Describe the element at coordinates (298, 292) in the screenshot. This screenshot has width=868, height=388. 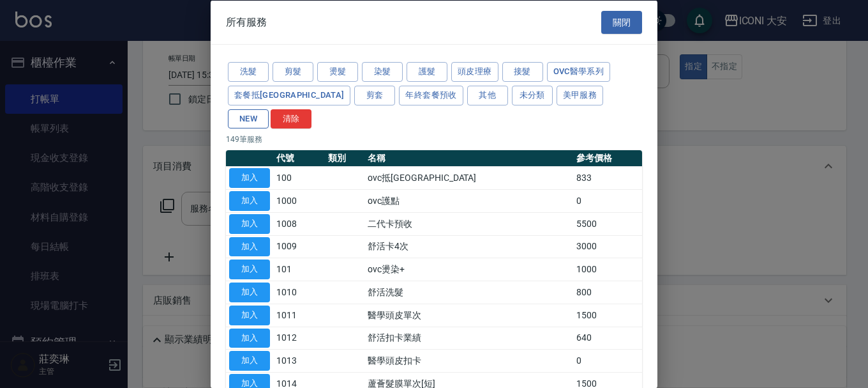
I see `td: 1010` at that location.